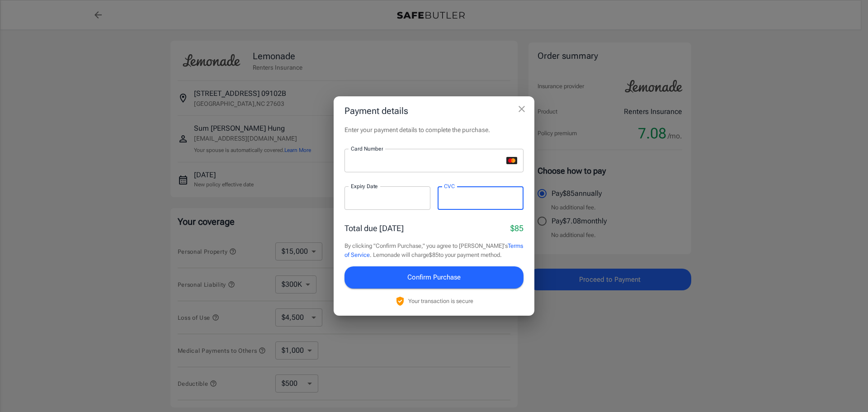 This screenshot has width=868, height=412. I want to click on label: CVC, so click(449, 186).